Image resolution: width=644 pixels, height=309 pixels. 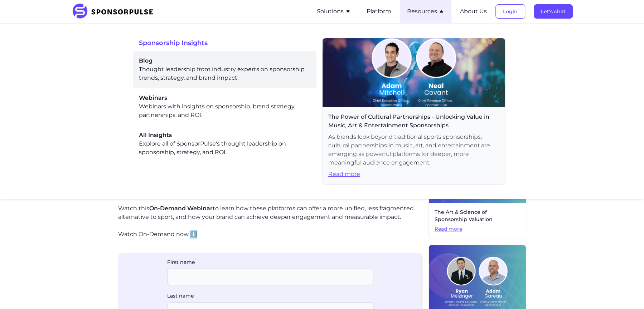 What do you see at coordinates (626, 292) in the screenshot?
I see `div: Chat Widget` at bounding box center [626, 292].